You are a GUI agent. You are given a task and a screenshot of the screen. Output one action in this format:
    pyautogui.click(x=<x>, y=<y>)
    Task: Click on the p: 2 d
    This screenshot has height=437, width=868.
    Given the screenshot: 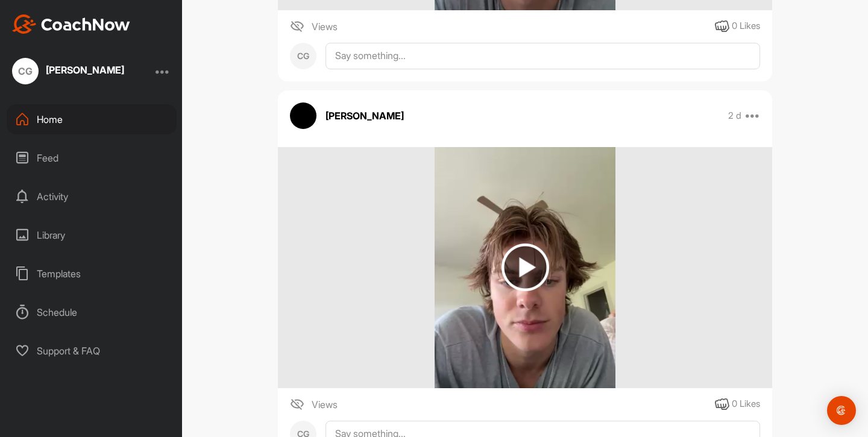 What is the action you would take?
    pyautogui.click(x=735, y=116)
    